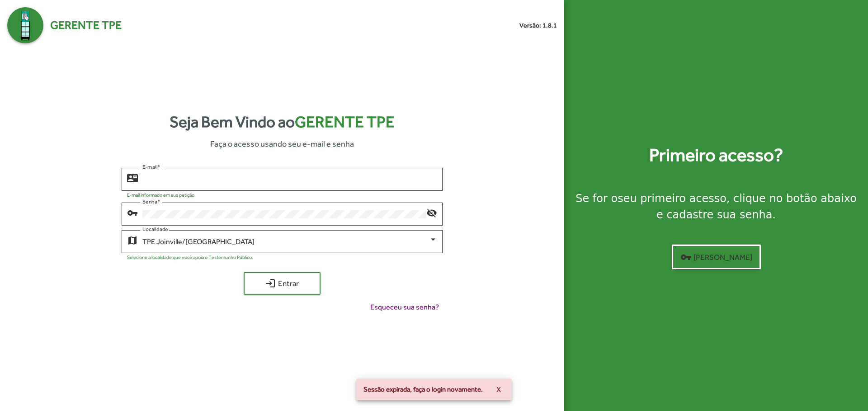 This screenshot has height=411, width=868. I want to click on strong: seu primeiro acesso, so click(671, 198).